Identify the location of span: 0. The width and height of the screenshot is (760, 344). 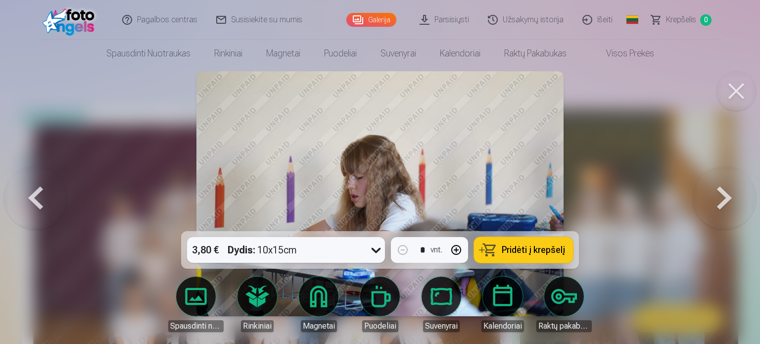
(705, 20).